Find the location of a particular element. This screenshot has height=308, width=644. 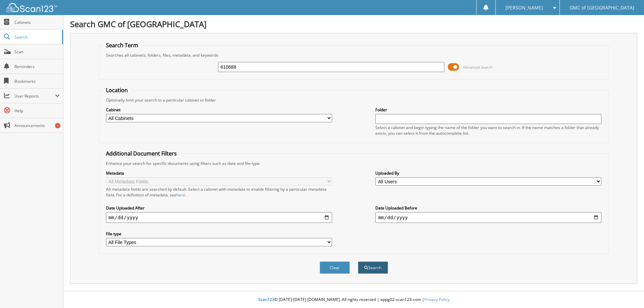

a: here is located at coordinates (181, 195).